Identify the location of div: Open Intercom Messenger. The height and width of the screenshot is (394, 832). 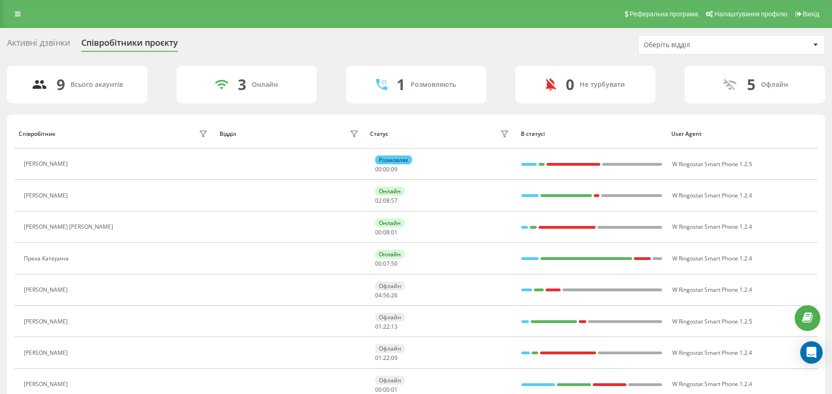
(811, 353).